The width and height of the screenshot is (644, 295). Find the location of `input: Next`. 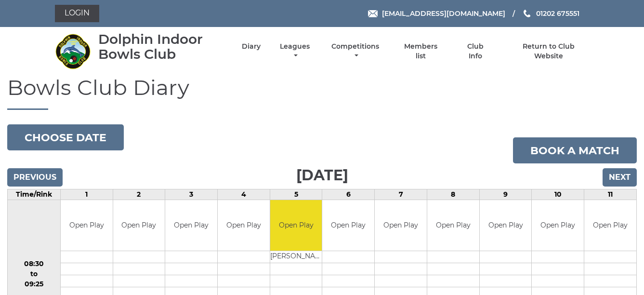

input: Next is located at coordinates (619, 178).